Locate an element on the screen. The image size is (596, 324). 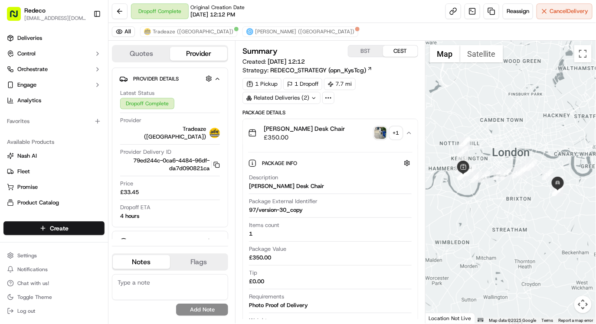
a: Fleet is located at coordinates (54, 172).